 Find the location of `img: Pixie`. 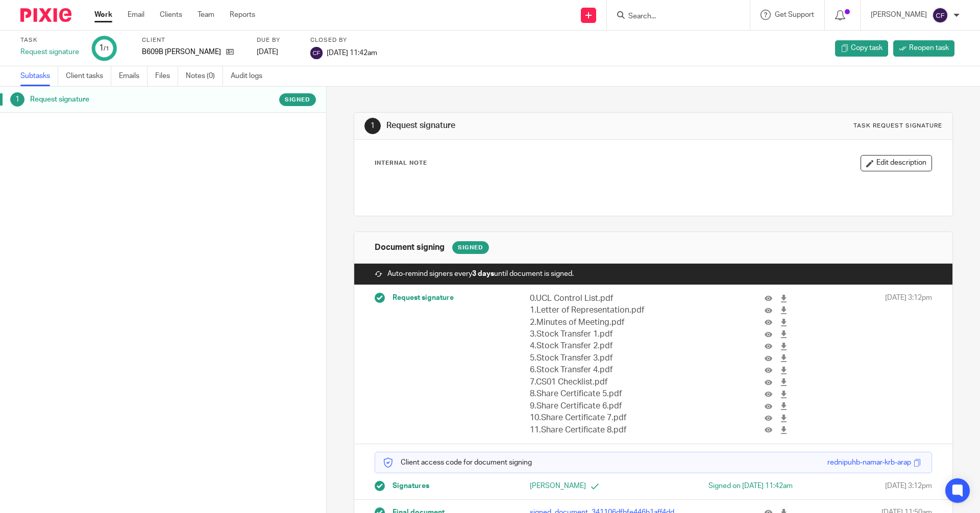

img: Pixie is located at coordinates (46, 14).